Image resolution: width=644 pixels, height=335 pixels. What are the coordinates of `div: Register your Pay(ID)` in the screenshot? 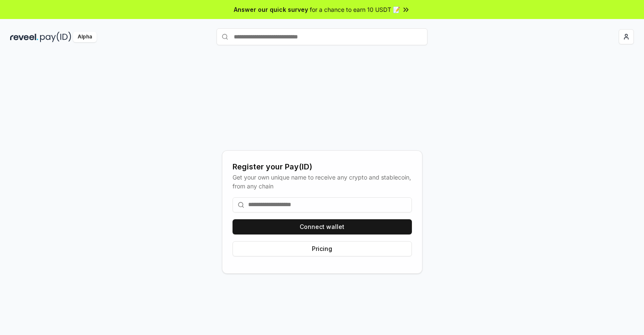 It's located at (322, 167).